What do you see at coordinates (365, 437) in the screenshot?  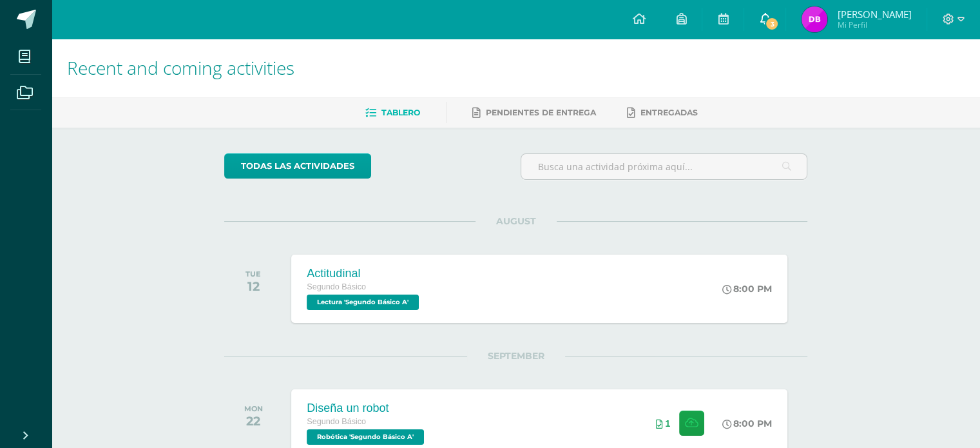 I see `span: Robótica 'Segundo Básico A'` at bounding box center [365, 437].